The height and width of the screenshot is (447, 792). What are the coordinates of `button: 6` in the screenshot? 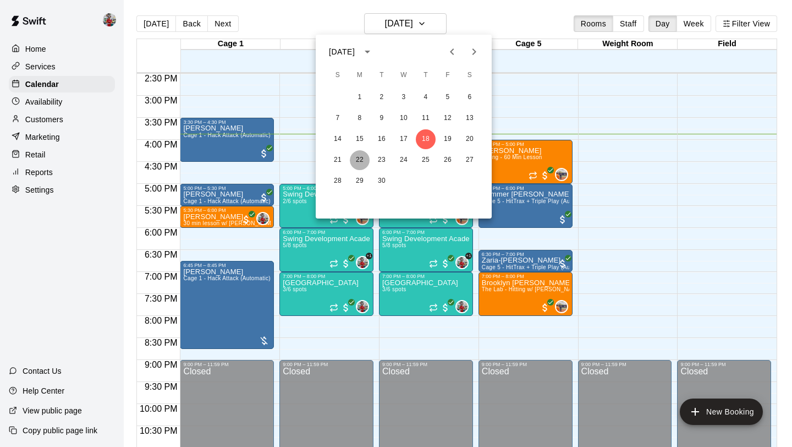 It's located at (470, 97).